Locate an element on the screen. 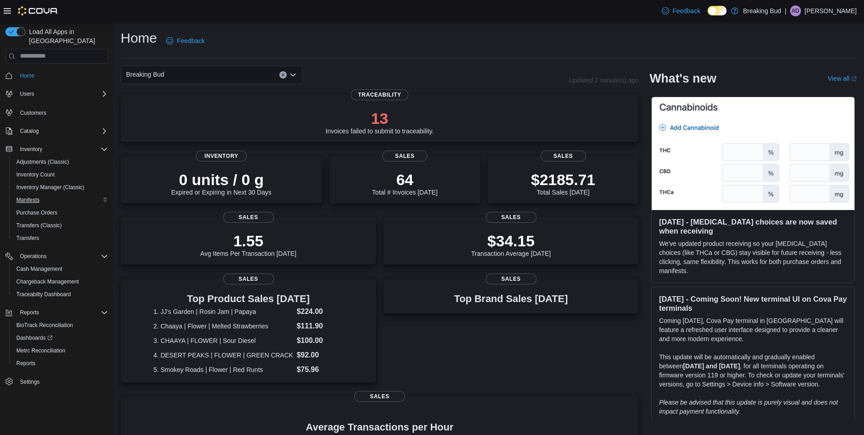 Image resolution: width=864 pixels, height=435 pixels. button: Metrc Reconciliation is located at coordinates (60, 351).